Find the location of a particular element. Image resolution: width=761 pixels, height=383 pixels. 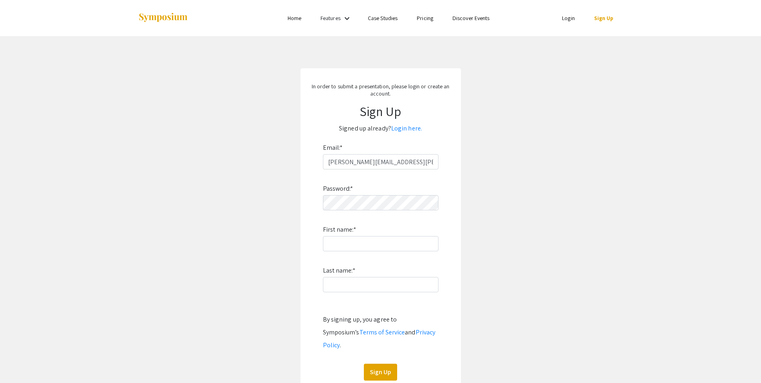

a: Terms of Service is located at coordinates (382, 332).